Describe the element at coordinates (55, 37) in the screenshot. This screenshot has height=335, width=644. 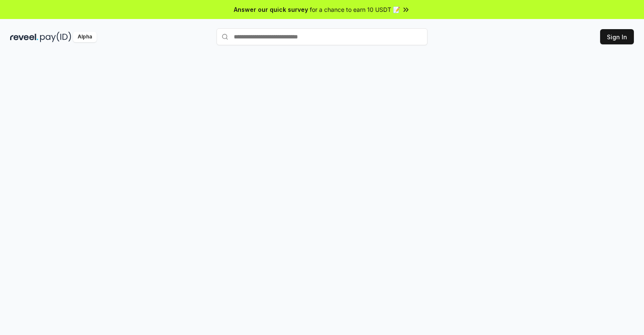
I see `img: pay_id` at that location.